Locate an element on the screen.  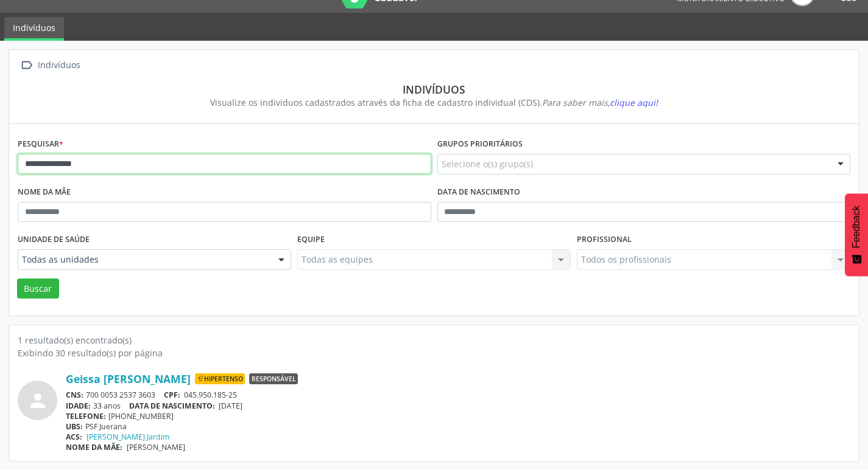
span: CPF: is located at coordinates (172, 395).